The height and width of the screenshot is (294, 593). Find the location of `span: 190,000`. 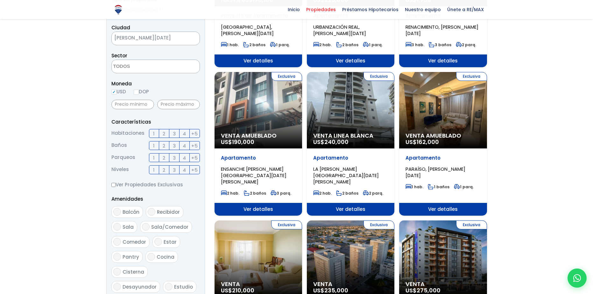

span: 190,000 is located at coordinates (243, 142).